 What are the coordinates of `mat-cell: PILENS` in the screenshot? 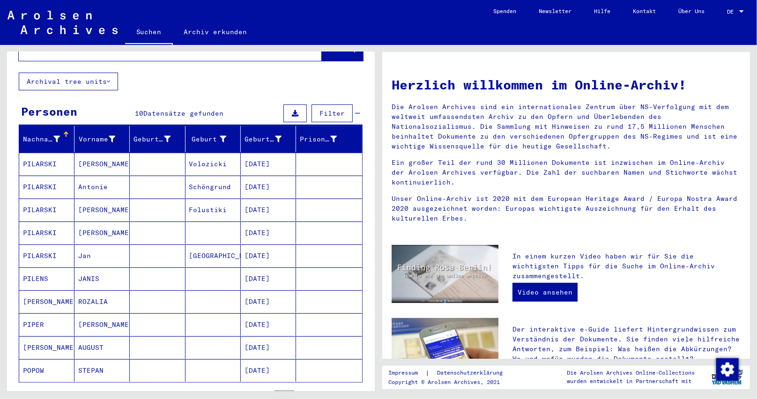 It's located at (47, 279).